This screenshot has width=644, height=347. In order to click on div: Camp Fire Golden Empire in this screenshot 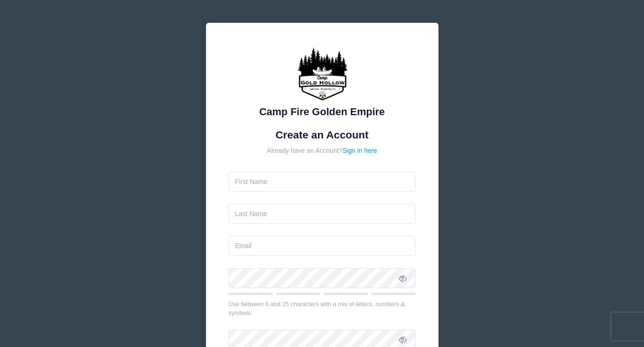, I will do `click(322, 111)`.